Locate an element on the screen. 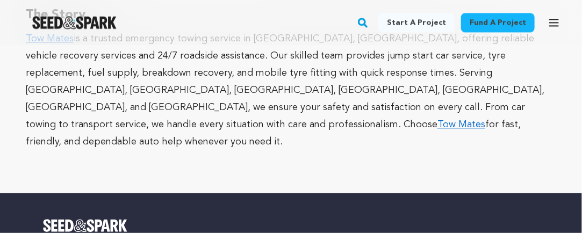 The width and height of the screenshot is (582, 233). img: Seed&Spark Logo is located at coordinates (85, 226).